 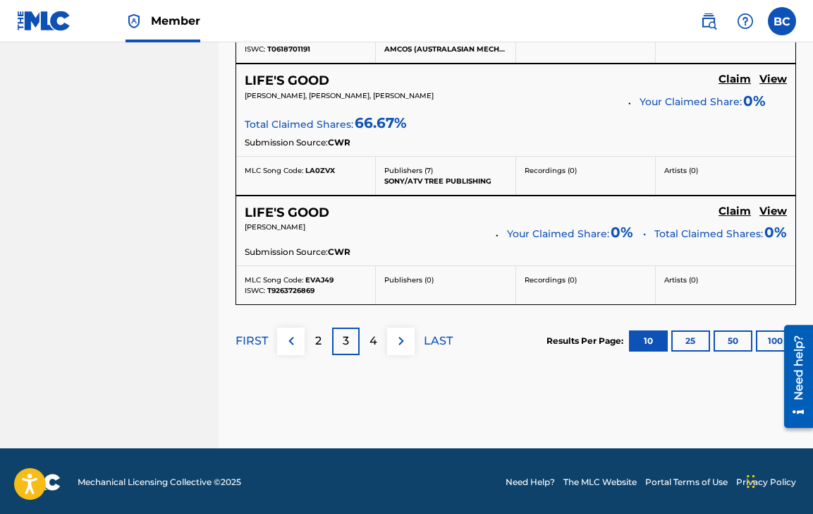 What do you see at coordinates (346, 341) in the screenshot?
I see `p: 3` at bounding box center [346, 341].